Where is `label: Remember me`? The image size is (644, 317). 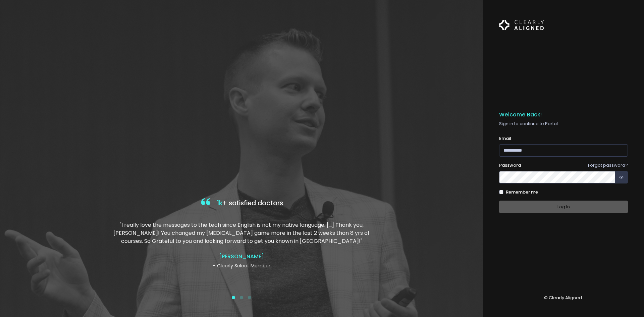 label: Remember me is located at coordinates (522, 192).